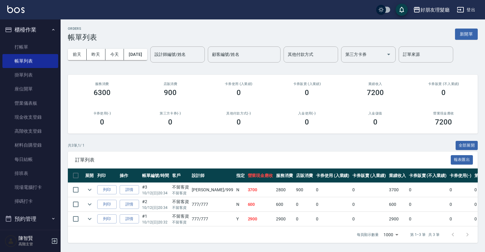  I want to click on button: 全部展開, so click(467, 145).